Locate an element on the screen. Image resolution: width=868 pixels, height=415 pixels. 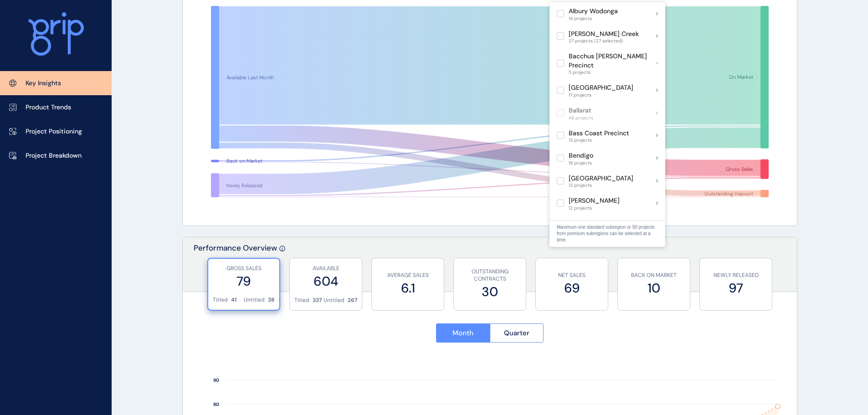
label: 69 is located at coordinates (572, 288).